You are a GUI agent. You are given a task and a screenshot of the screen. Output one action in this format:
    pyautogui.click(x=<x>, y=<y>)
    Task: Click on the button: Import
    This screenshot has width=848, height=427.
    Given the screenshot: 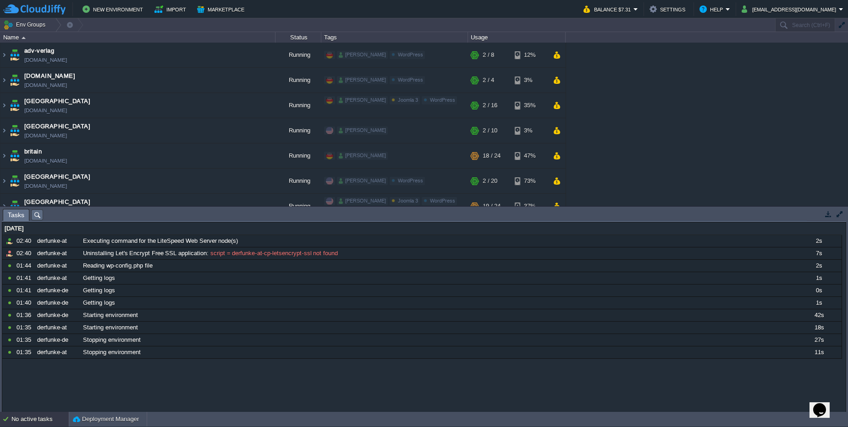 What is the action you would take?
    pyautogui.click(x=171, y=9)
    